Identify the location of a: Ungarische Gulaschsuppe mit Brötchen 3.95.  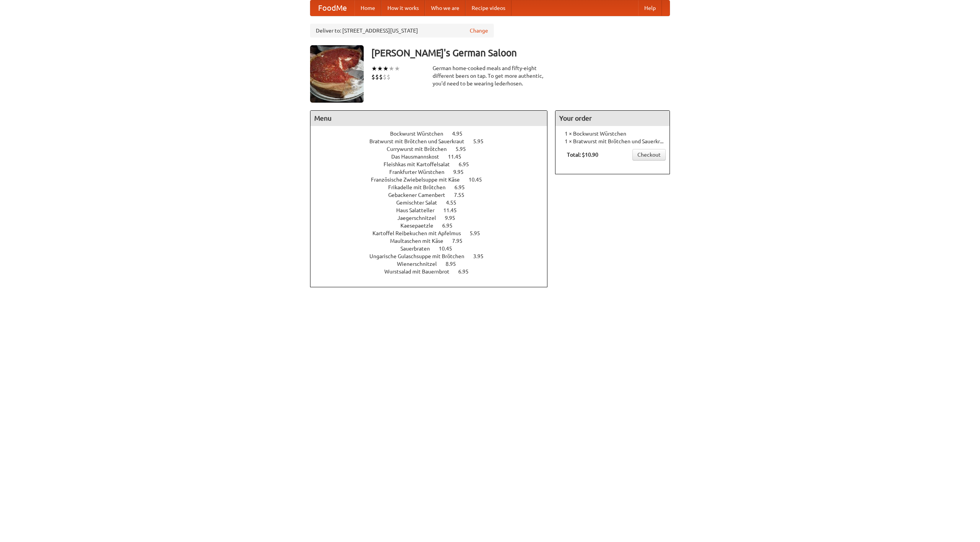
(434, 256).